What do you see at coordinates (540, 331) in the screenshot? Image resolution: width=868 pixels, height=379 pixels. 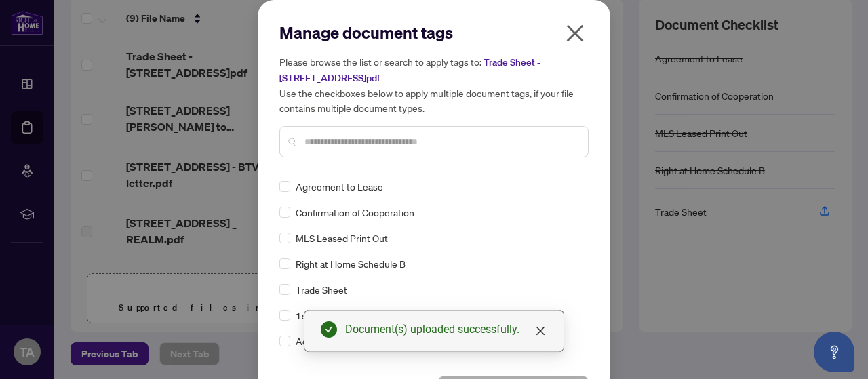 I see `a: Close` at bounding box center [540, 331].